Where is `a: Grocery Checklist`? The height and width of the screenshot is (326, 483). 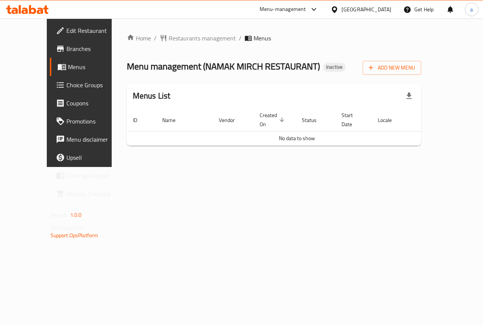
a: Grocery Checklist is located at coordinates (89, 194).